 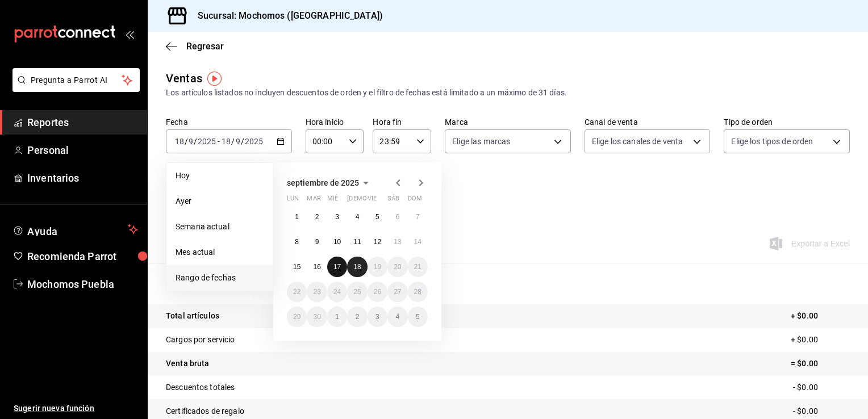 What do you see at coordinates (296, 242) in the screenshot?
I see `abbr: 8 de septiembre de 2025` at bounding box center [296, 242].